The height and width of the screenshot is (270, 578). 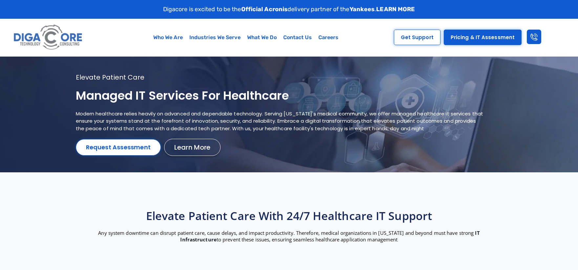 I want to click on a: IT Infrastructure, so click(x=330, y=236).